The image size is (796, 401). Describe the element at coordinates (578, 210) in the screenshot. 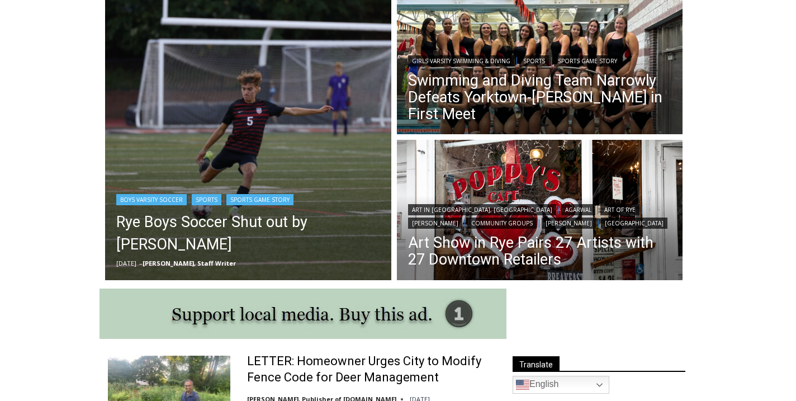

I see `a: Agarwal` at that location.